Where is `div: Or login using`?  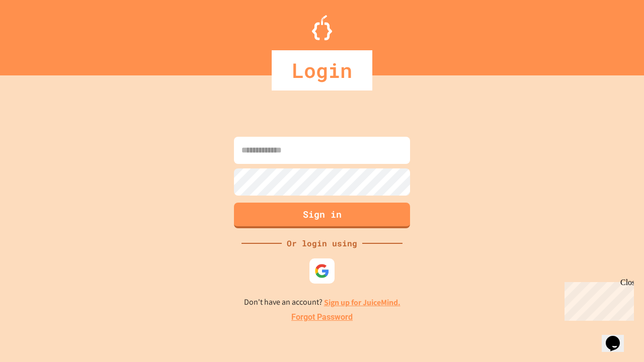 div: Or login using is located at coordinates (322, 243).